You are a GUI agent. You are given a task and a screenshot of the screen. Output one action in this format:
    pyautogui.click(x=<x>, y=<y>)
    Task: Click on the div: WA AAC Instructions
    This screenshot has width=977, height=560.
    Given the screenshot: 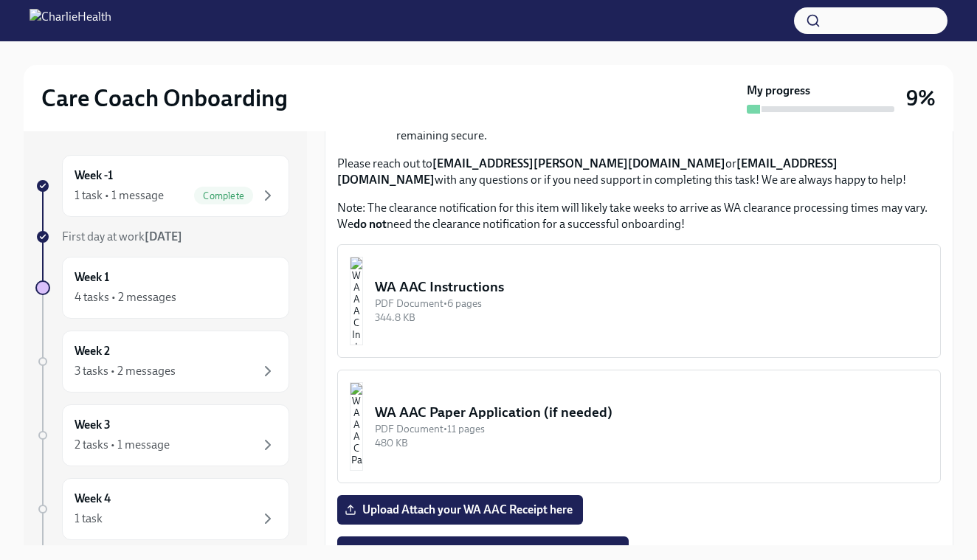 What is the action you would take?
    pyautogui.click(x=651, y=287)
    